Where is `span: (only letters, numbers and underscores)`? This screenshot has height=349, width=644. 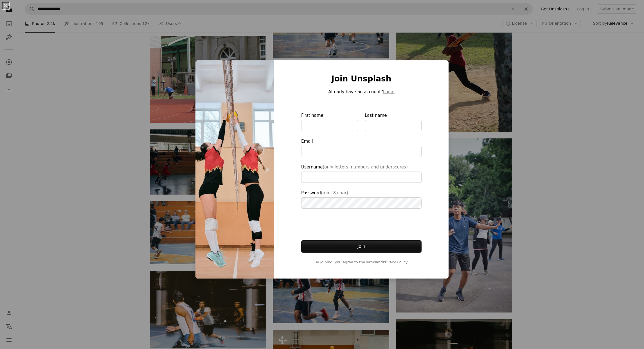 span: (only letters, numbers and underscores) is located at coordinates (365, 167).